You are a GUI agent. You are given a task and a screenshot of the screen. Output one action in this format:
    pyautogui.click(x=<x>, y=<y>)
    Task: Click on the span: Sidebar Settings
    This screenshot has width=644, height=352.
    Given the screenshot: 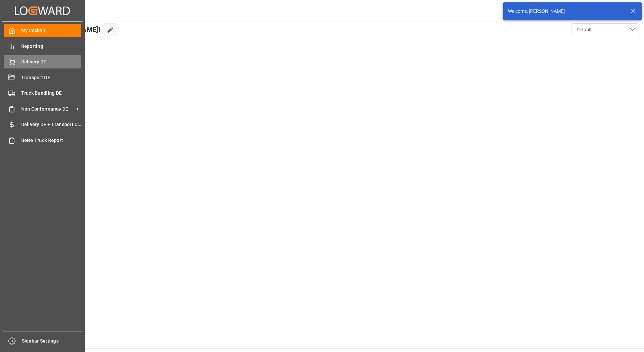 What is the action you would take?
    pyautogui.click(x=52, y=340)
    